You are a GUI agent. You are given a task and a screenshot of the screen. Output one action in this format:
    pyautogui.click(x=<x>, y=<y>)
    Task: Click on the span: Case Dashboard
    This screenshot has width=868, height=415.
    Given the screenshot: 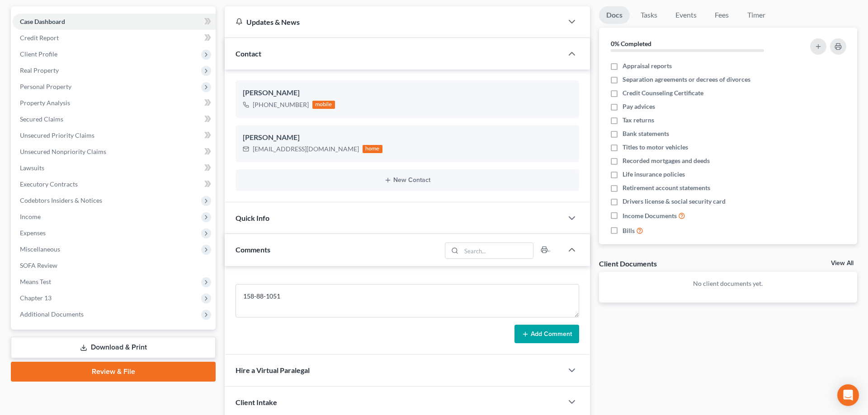 What is the action you would take?
    pyautogui.click(x=42, y=21)
    